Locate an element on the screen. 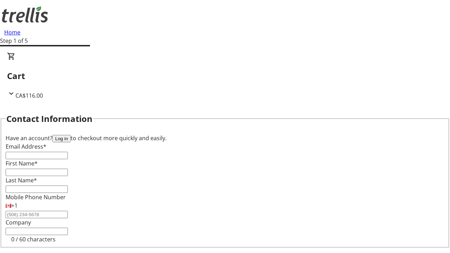 This screenshot has height=253, width=450. input: (506) 234-5678 is located at coordinates (37, 215).